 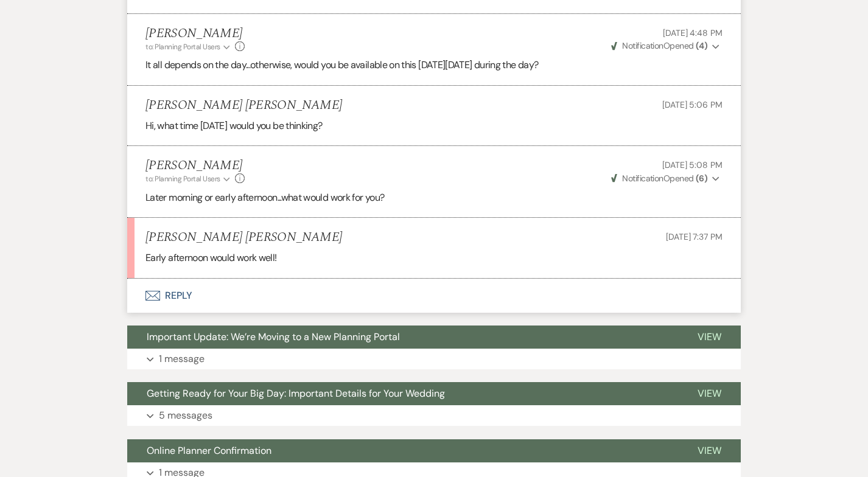 I want to click on div: Early afternoon would work well!, so click(x=434, y=258).